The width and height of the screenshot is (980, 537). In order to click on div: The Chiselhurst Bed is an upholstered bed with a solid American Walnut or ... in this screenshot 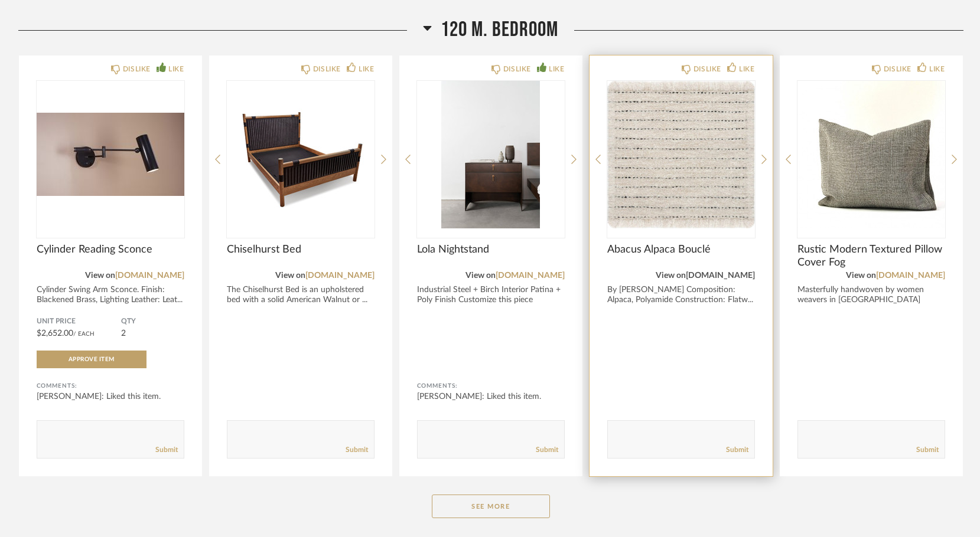, I will do `click(300, 295)`.